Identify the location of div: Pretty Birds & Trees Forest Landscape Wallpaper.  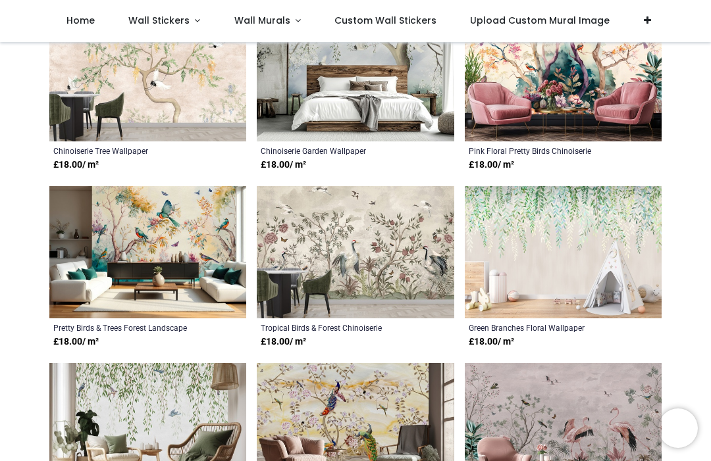
(129, 328).